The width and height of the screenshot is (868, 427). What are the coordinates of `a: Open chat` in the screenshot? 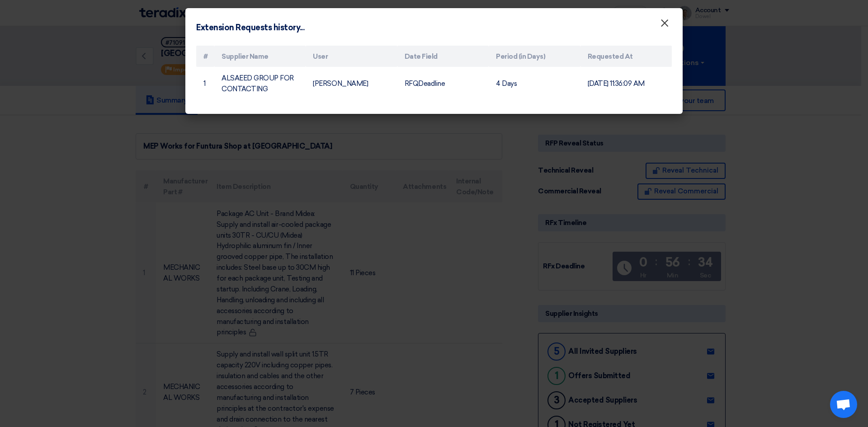 It's located at (843, 404).